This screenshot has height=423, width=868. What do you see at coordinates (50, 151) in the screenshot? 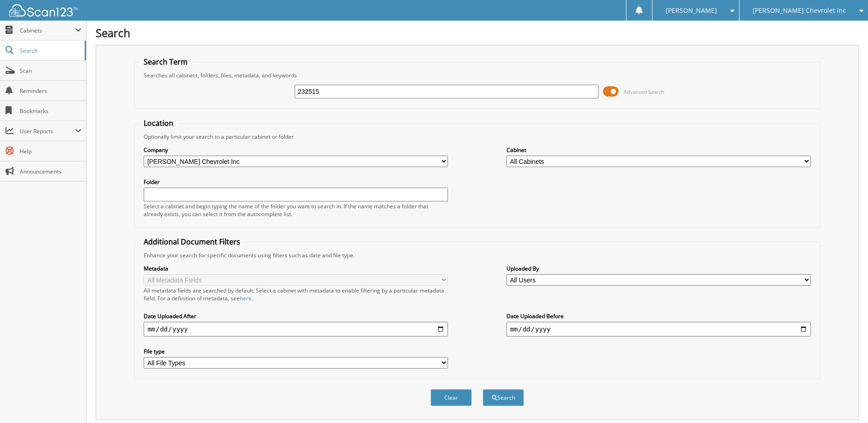
I see `span: Help` at bounding box center [50, 151].